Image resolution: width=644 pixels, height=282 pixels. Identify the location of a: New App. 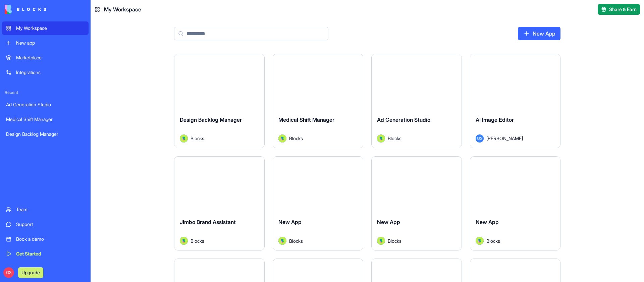
(539, 34).